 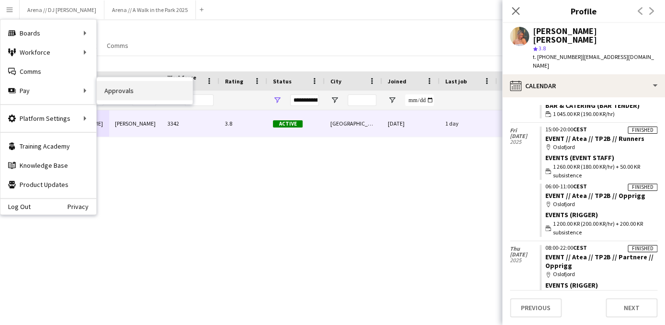 What do you see at coordinates (48, 33) in the screenshot?
I see `div: Boards` at bounding box center [48, 33].